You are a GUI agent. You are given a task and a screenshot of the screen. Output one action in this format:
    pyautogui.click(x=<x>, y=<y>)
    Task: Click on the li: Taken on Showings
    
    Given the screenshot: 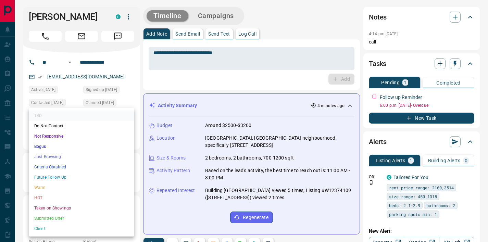 What is the action you would take?
    pyautogui.click(x=82, y=208)
    